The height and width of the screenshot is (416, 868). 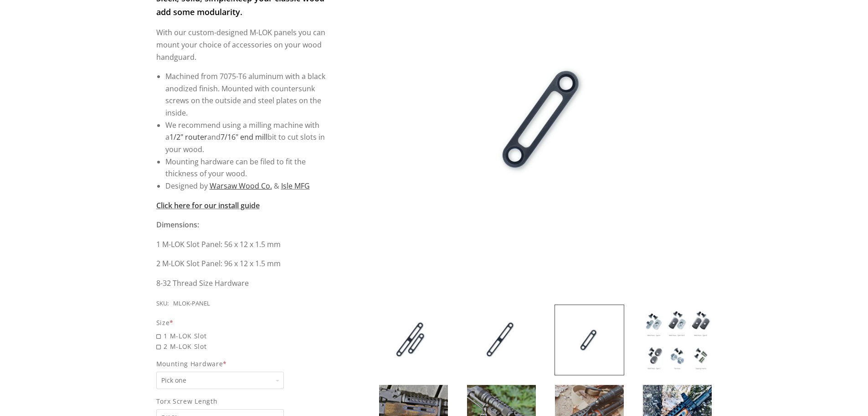 What do you see at coordinates (240, 45) in the screenshot?
I see `span: With our custom-designed M-LOK panels you can mount your choice of accessories on your wood handg...` at bounding box center [240, 45].